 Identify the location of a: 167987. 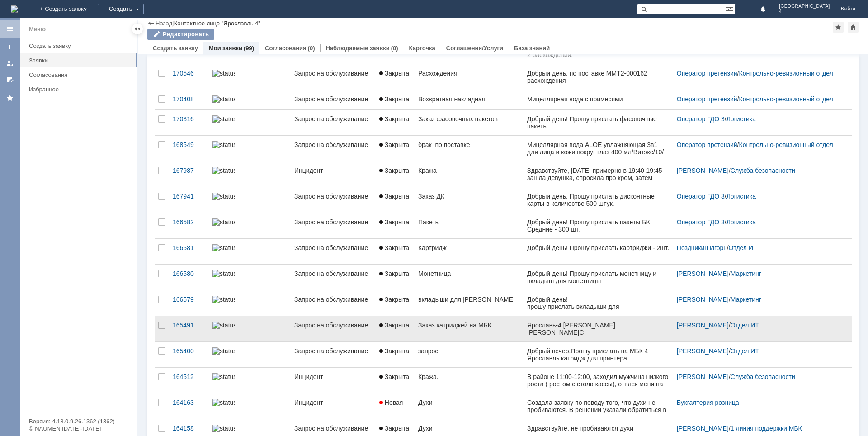
(189, 175).